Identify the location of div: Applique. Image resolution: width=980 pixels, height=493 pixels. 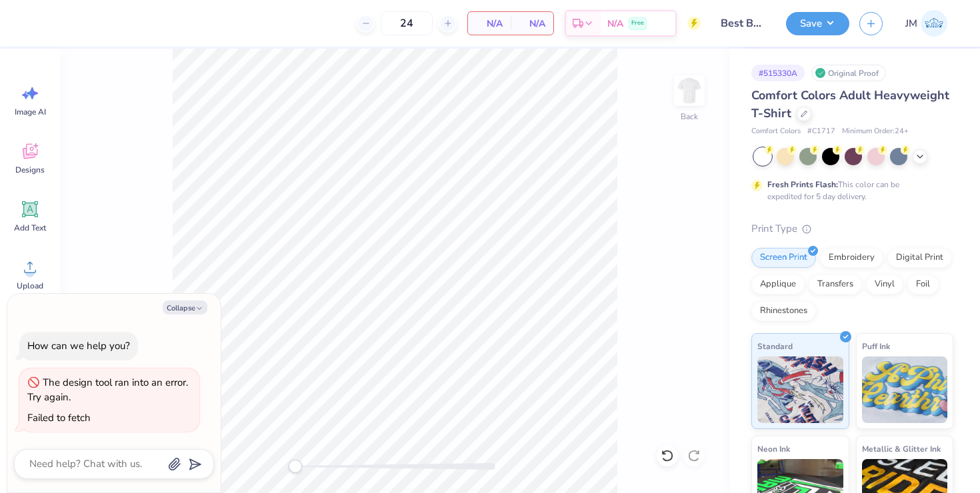
(777, 284).